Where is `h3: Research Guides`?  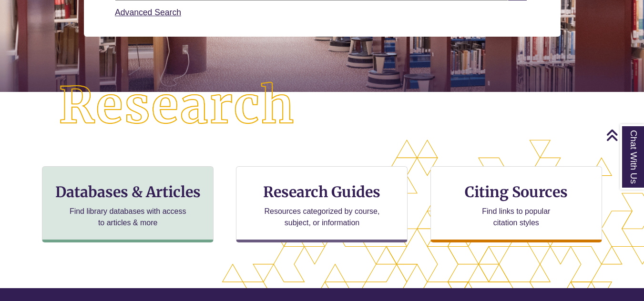
h3: Research Guides is located at coordinates (322, 192).